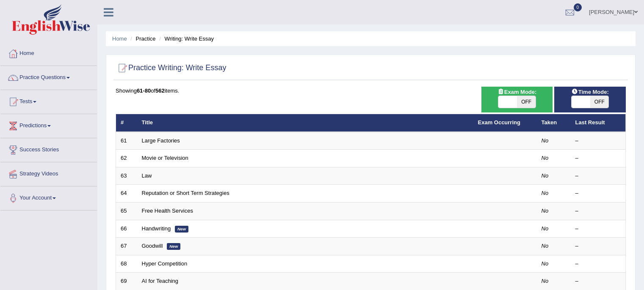 The width and height of the screenshot is (644, 290). I want to click on a: Success Stories, so click(48, 149).